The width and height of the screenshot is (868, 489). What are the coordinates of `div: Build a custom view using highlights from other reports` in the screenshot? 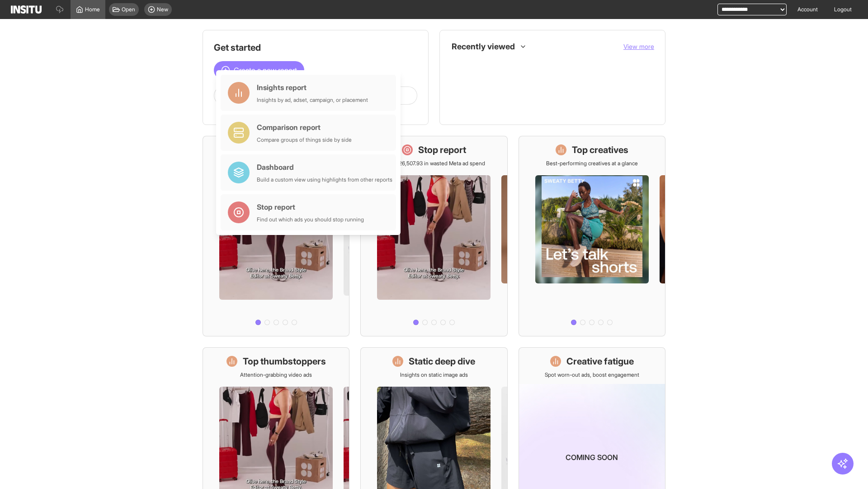 It's located at (325, 180).